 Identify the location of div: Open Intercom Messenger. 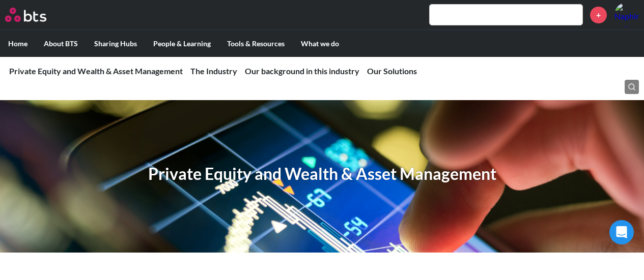
(621, 232).